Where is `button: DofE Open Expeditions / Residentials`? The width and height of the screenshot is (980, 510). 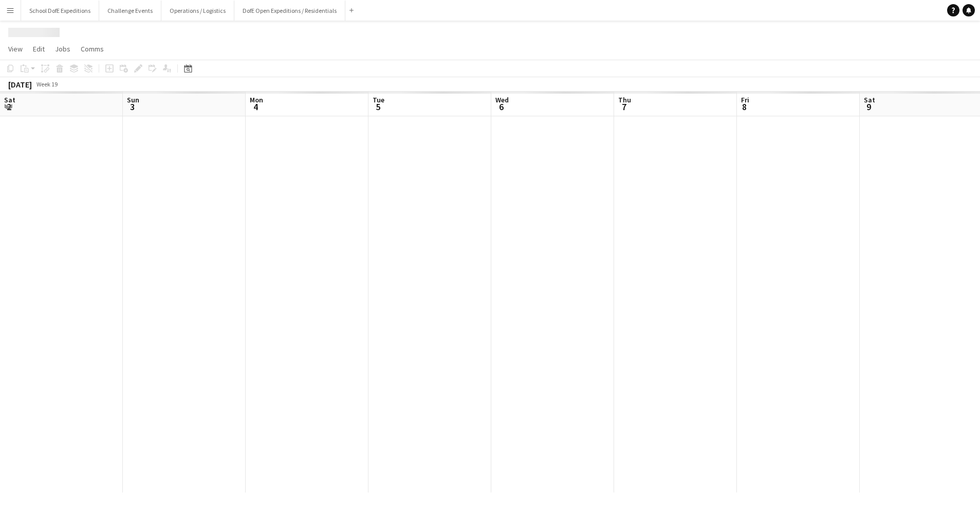 button: DofE Open Expeditions / Residentials is located at coordinates (290, 10).